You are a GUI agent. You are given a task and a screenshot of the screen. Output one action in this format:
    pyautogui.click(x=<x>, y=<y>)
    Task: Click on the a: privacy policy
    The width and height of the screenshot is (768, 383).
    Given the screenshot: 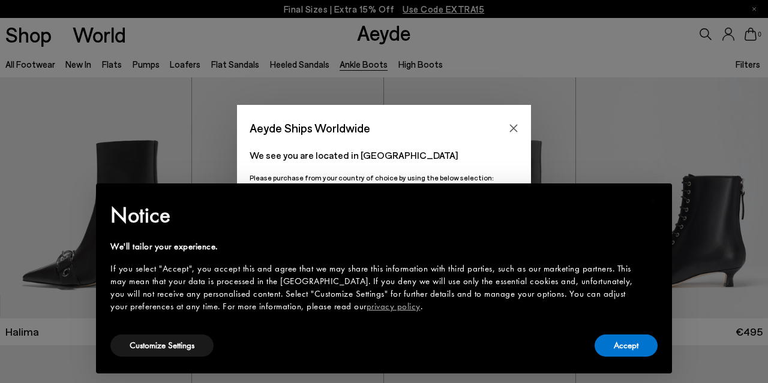 What is the action you would take?
    pyautogui.click(x=393, y=307)
    